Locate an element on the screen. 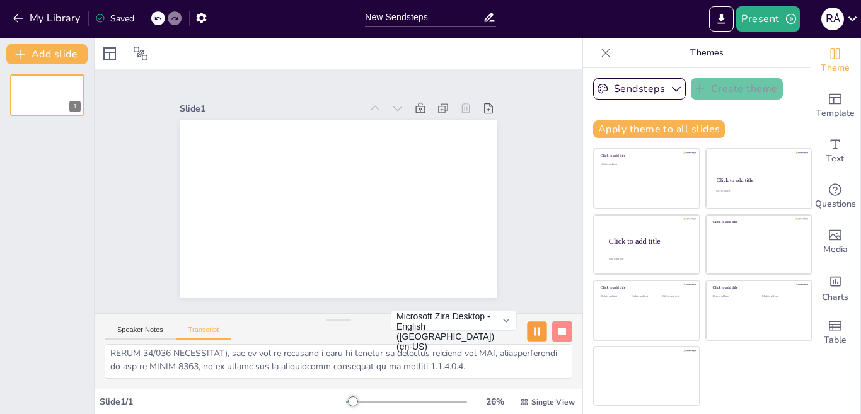  span: Media is located at coordinates (835, 250).